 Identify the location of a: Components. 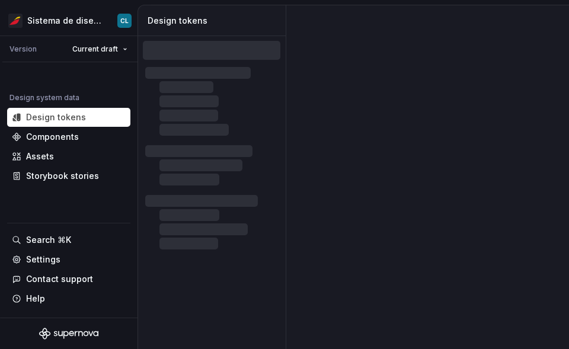
(69, 137).